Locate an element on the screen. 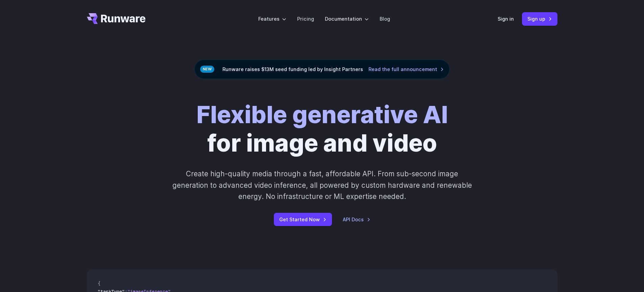 The height and width of the screenshot is (292, 644). a: Blog is located at coordinates (384, 19).